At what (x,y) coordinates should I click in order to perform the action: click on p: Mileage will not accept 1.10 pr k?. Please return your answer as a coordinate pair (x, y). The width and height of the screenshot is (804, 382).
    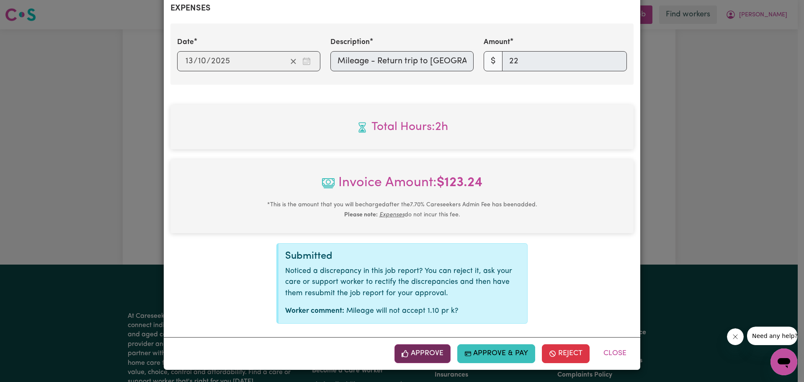
    Looking at the image, I should click on (403, 311).